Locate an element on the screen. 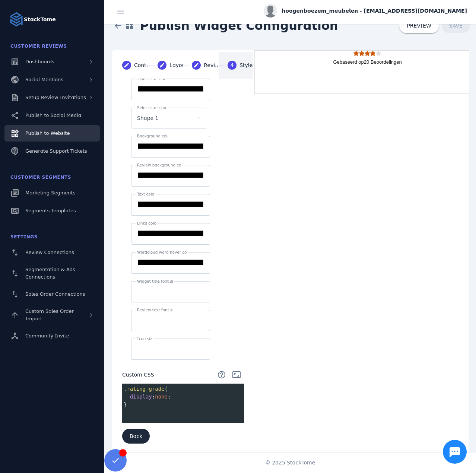 The width and height of the screenshot is (476, 473). div: Layout is located at coordinates (178, 65).